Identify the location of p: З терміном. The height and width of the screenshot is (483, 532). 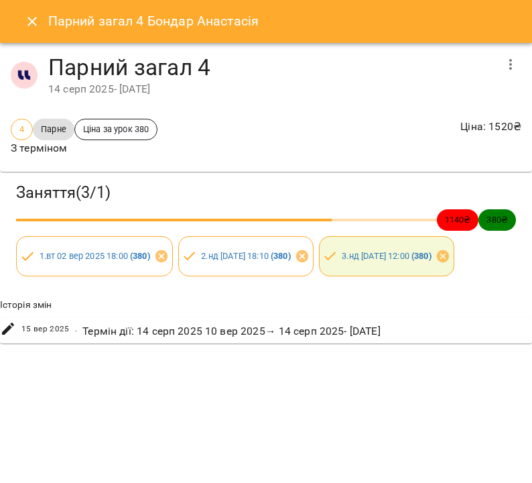
(84, 148).